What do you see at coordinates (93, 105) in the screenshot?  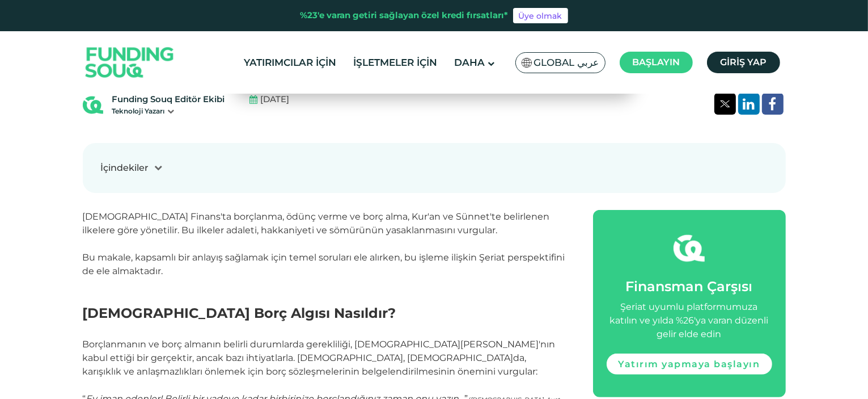 I see `img: Blog Yazarı` at bounding box center [93, 105].